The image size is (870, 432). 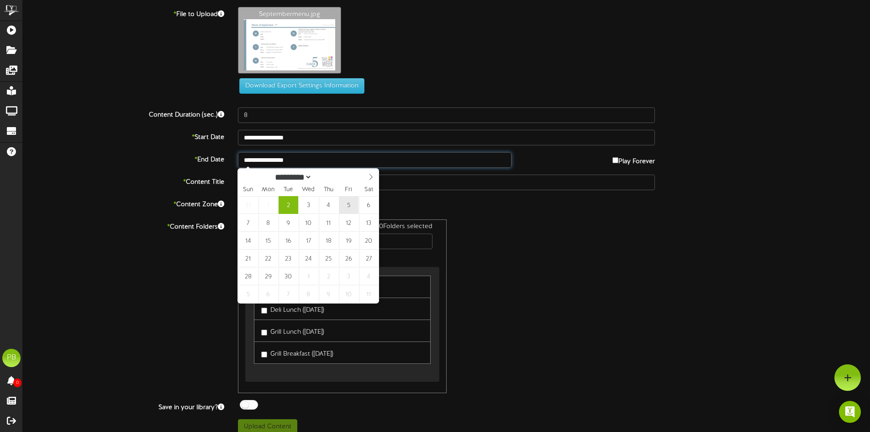 What do you see at coordinates (123, 203) in the screenshot?
I see `label: Content Zone` at bounding box center [123, 203].